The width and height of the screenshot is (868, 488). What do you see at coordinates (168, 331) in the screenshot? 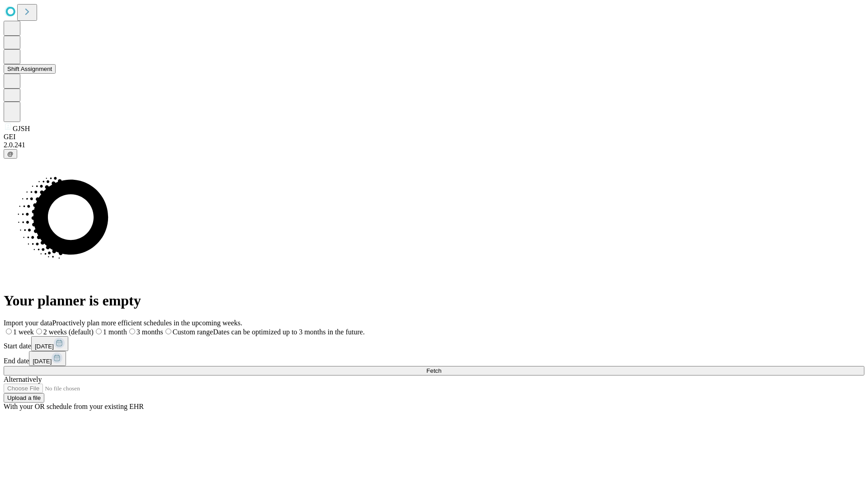
I see `input: Custom rangeDates can be optimized up to 3 months in the future.` at bounding box center [168, 331].